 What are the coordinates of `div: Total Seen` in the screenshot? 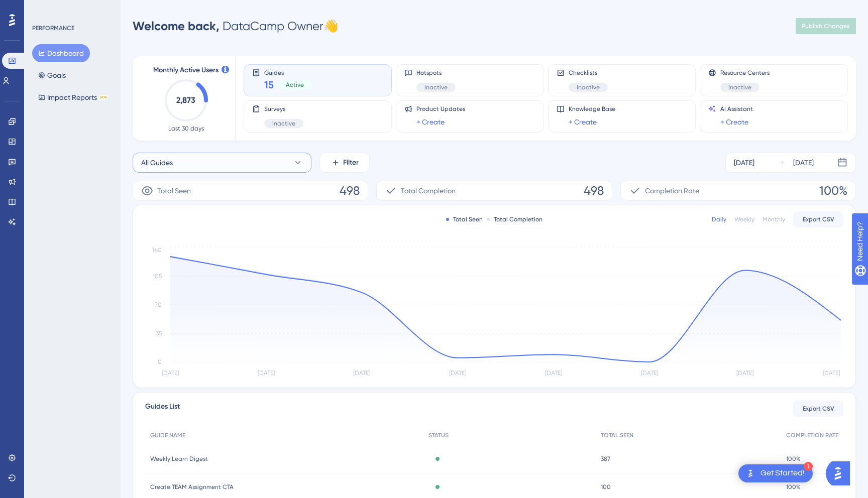 It's located at (464, 220).